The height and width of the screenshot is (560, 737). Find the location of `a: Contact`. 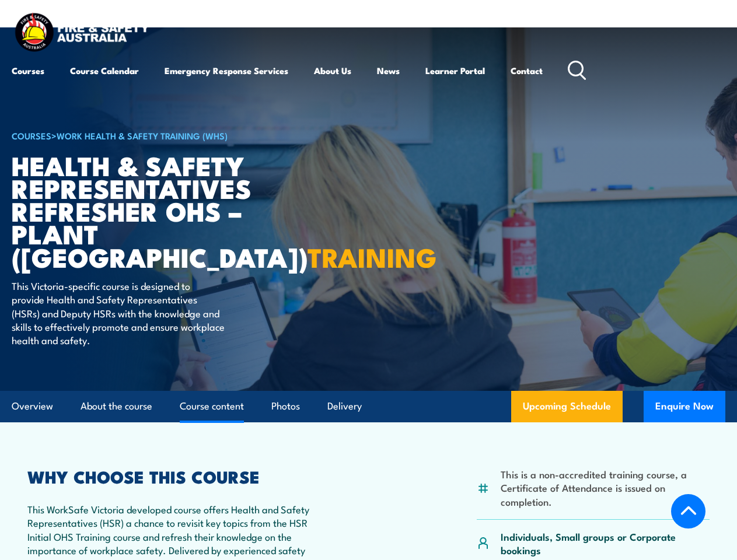

a: Contact is located at coordinates (526, 70).